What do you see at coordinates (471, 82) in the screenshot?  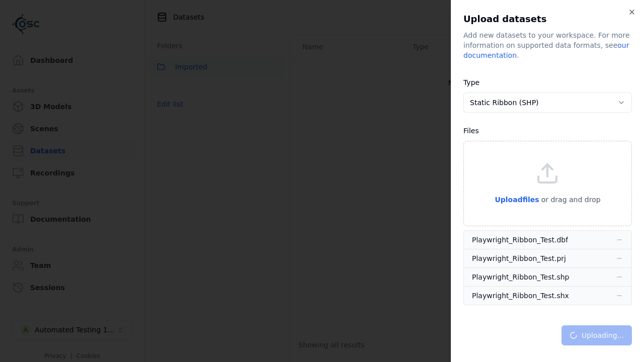 I see `label: Type` at bounding box center [471, 82].